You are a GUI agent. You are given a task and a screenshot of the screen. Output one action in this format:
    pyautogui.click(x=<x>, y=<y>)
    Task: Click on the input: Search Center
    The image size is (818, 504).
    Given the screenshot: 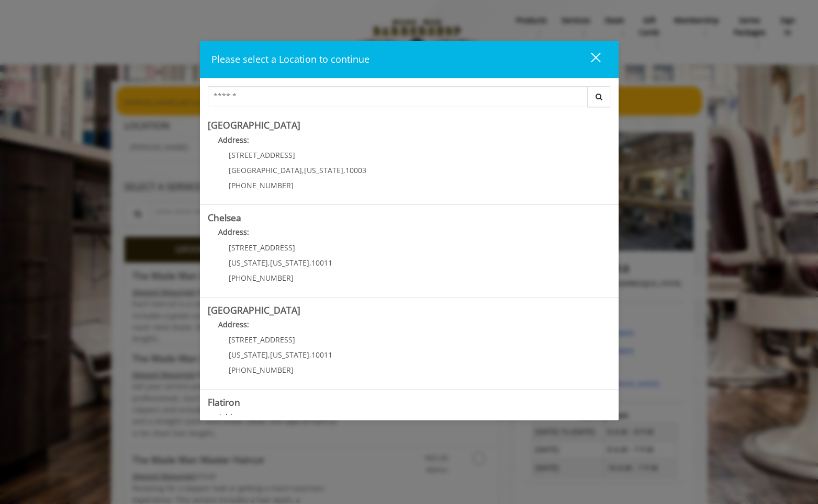 What is the action you would take?
    pyautogui.click(x=397, y=97)
    